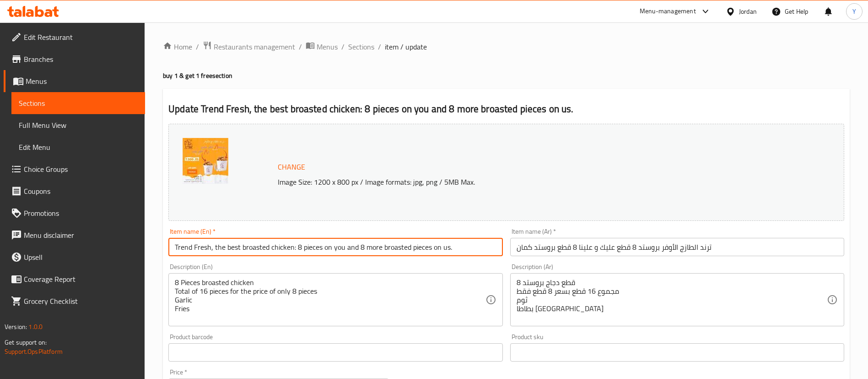 This screenshot has height=379, width=868. Describe the element at coordinates (506, 109) in the screenshot. I see `h2: Update Trend Fresh, the best broasted chicken: 8 pieces on you and 8 more broasted pieces on us.` at that location.